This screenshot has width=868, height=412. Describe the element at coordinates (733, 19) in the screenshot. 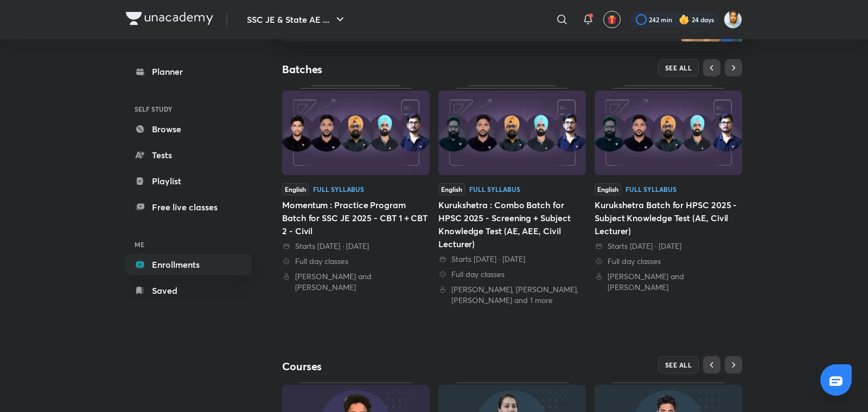

I see `img: Kunal Pradeep` at that location.